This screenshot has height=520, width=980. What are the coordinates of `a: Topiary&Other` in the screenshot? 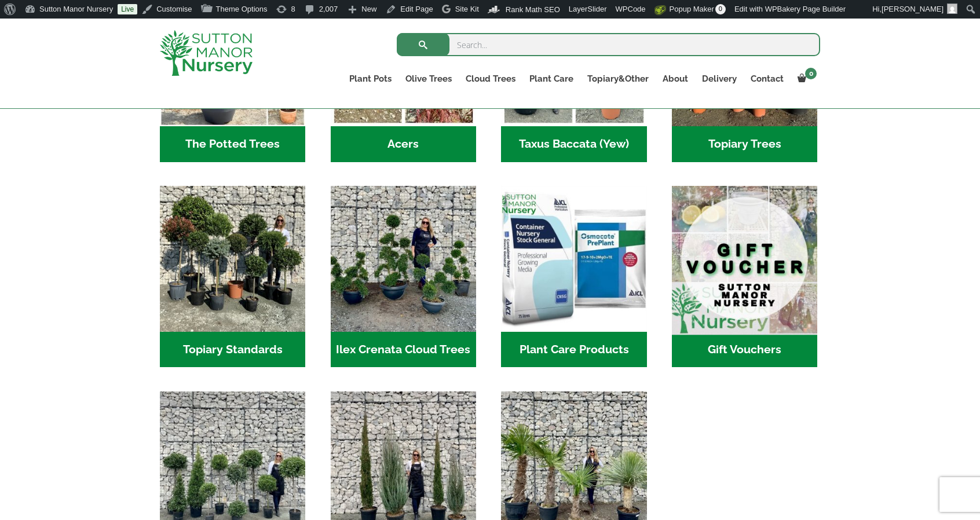 It's located at (618, 79).